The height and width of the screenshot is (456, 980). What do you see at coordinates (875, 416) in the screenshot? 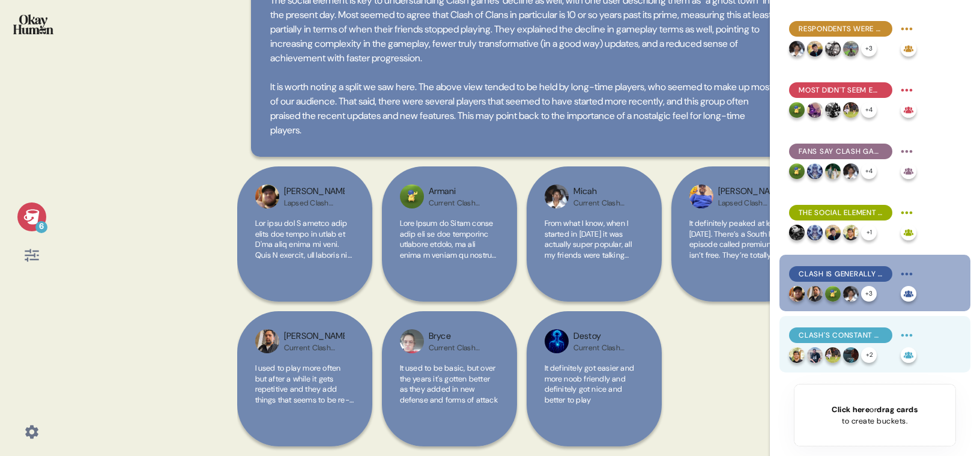
I see `div: or to create buckets.` at bounding box center [875, 416].